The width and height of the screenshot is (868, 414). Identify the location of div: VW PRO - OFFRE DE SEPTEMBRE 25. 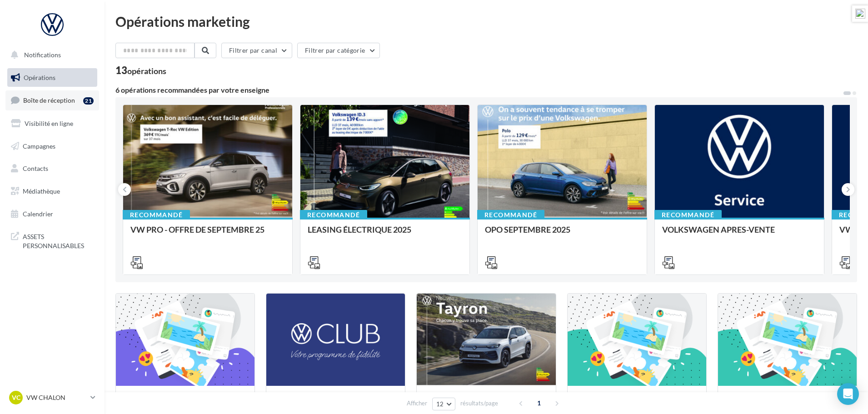
(207, 234).